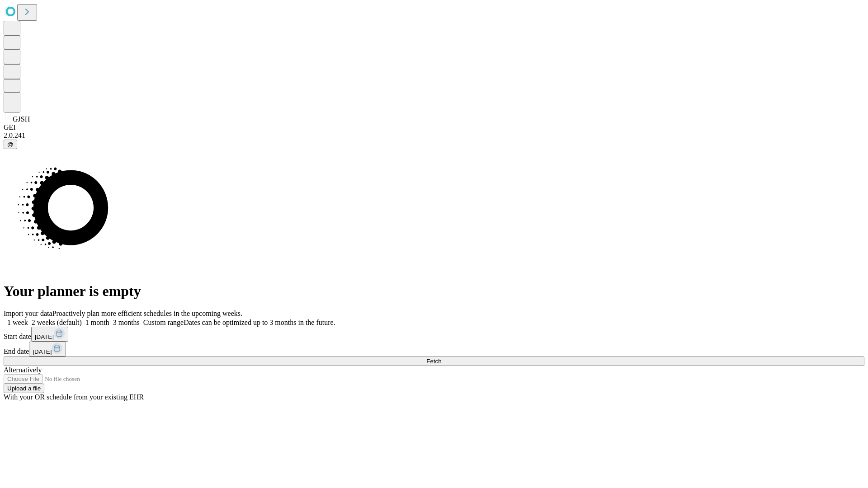  Describe the element at coordinates (74, 397) in the screenshot. I see `span: With your OR schedule from your existing EHR` at that location.